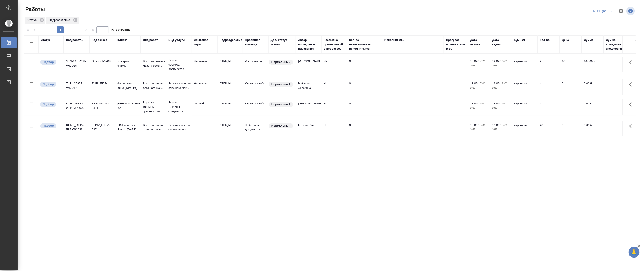 The height and width of the screenshot is (271, 644). What do you see at coordinates (176, 40) in the screenshot?
I see `div: Вид услуги` at bounding box center [176, 40].